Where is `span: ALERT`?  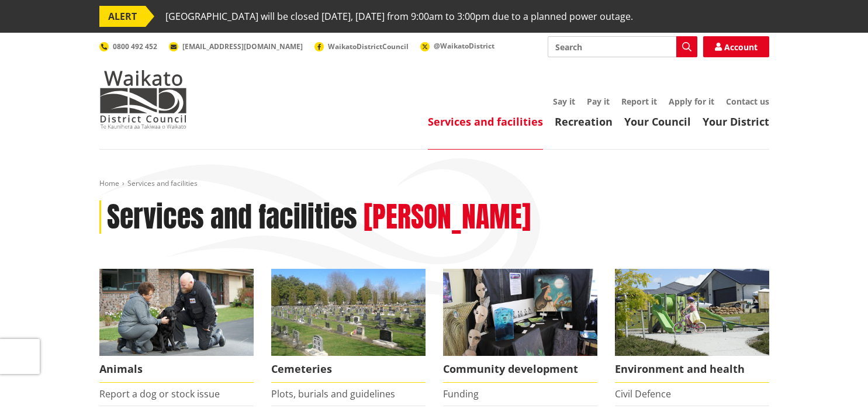
span: ALERT is located at coordinates (122, 16).